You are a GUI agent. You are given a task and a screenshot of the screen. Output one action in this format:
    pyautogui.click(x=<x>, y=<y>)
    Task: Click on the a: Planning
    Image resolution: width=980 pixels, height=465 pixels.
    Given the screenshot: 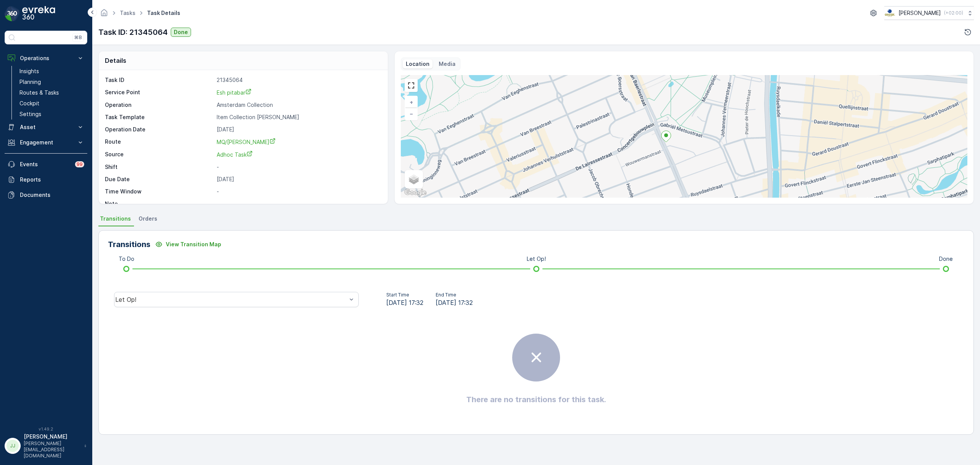 What is the action you would take?
    pyautogui.click(x=52, y=82)
    